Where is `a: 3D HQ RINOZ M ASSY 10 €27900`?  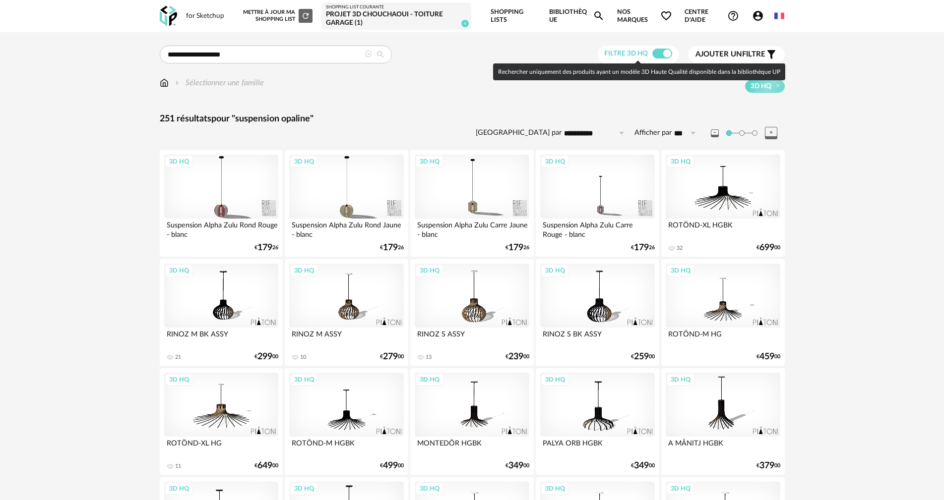 a: 3D HQ RINOZ M ASSY 10 €27900 is located at coordinates (346, 313).